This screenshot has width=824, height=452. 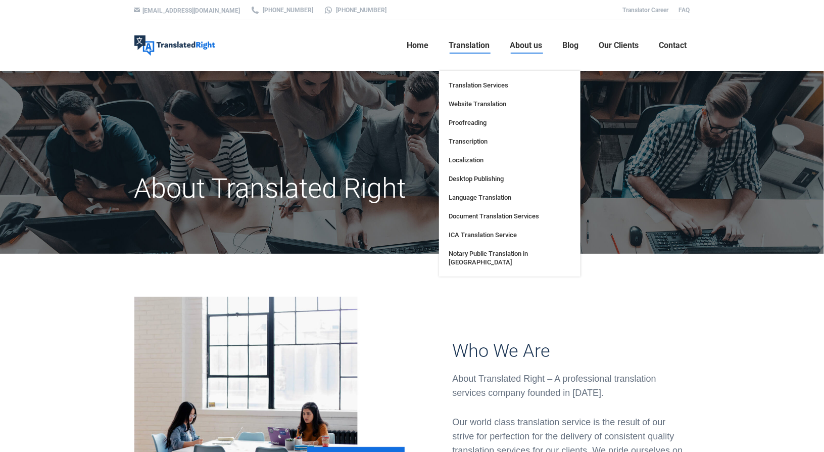 I want to click on span: Home, so click(x=418, y=45).